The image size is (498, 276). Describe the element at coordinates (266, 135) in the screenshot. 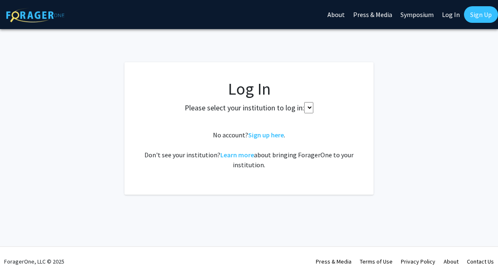

I see `a: Sign up here` at that location.